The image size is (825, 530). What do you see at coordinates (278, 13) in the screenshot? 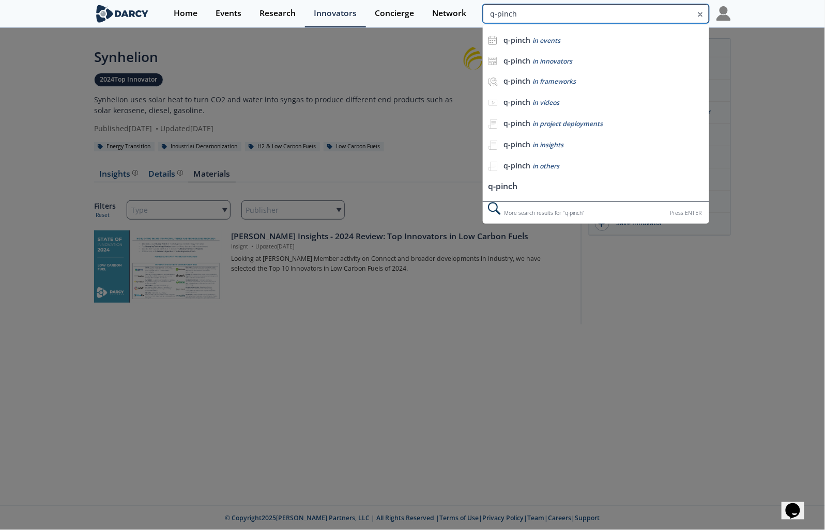
I see `div: Research` at bounding box center [278, 13].